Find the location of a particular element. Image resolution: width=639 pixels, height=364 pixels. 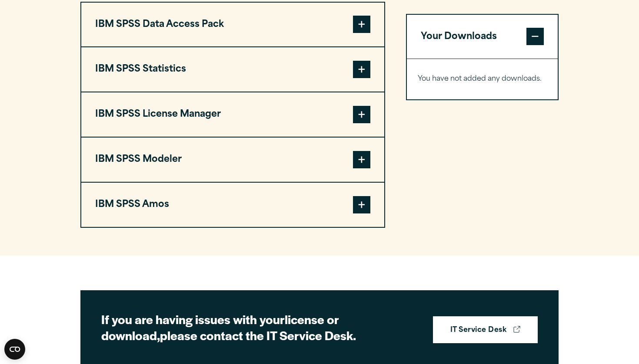

button: IBM SPSS License Manager is located at coordinates (233, 115).